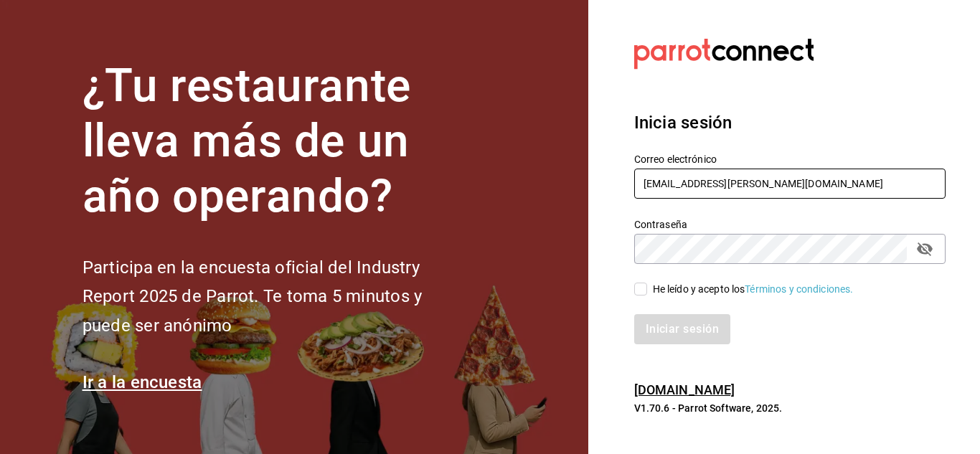  I want to click on input: Ingresa tu correo electrónico, so click(789, 183).